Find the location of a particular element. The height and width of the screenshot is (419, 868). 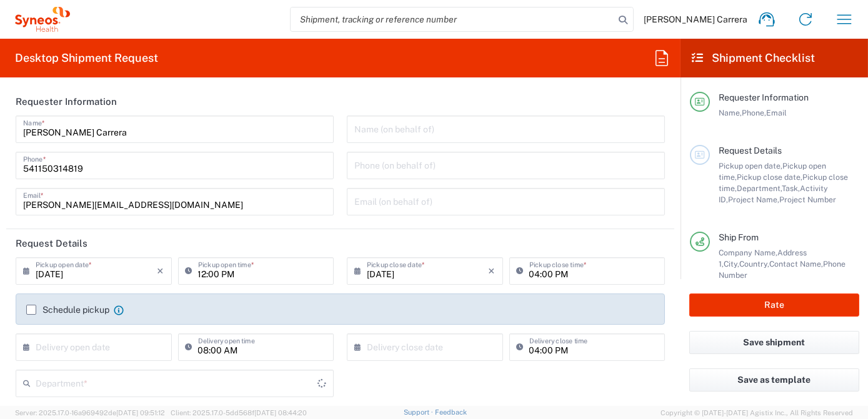

a: Support is located at coordinates (419, 412).